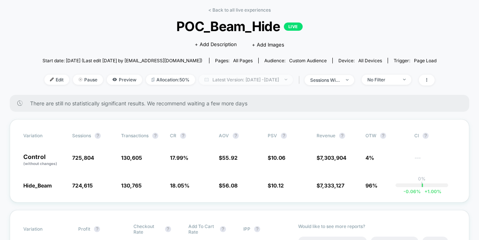 The image size is (479, 240). Describe the element at coordinates (230, 158) in the screenshot. I see `span: 55.92` at that location.